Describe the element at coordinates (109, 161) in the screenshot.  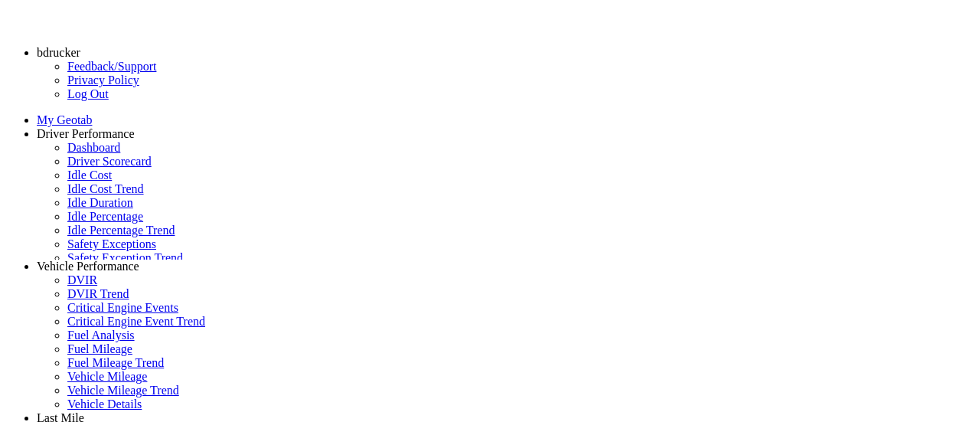
I see `a: Driver Scorecard` at that location.